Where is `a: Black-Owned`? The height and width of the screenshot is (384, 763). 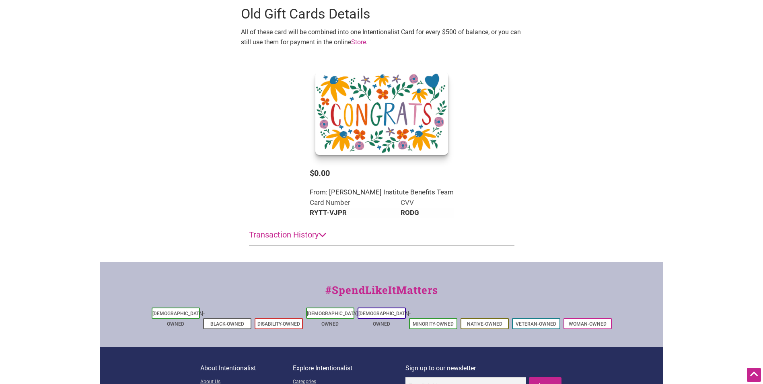
a: Black-Owned is located at coordinates (227, 324).